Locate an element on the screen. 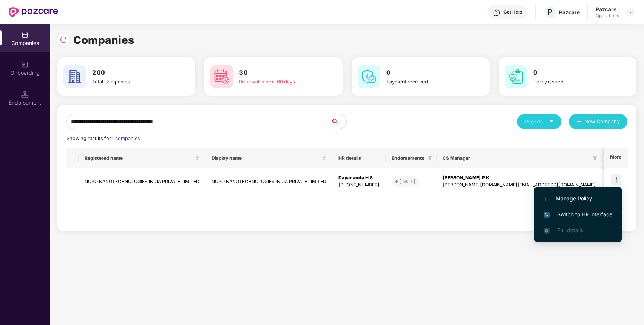 The height and width of the screenshot is (325, 644). div: Reports is located at coordinates (539, 121).